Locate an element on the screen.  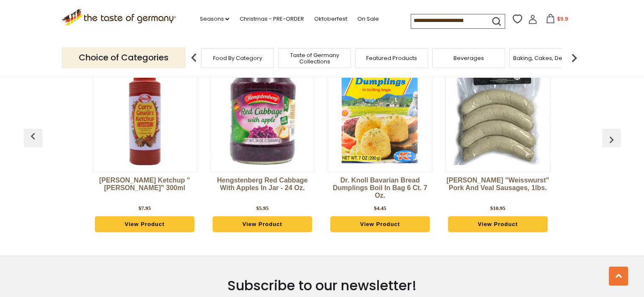
a: Food By Category is located at coordinates (238, 58).